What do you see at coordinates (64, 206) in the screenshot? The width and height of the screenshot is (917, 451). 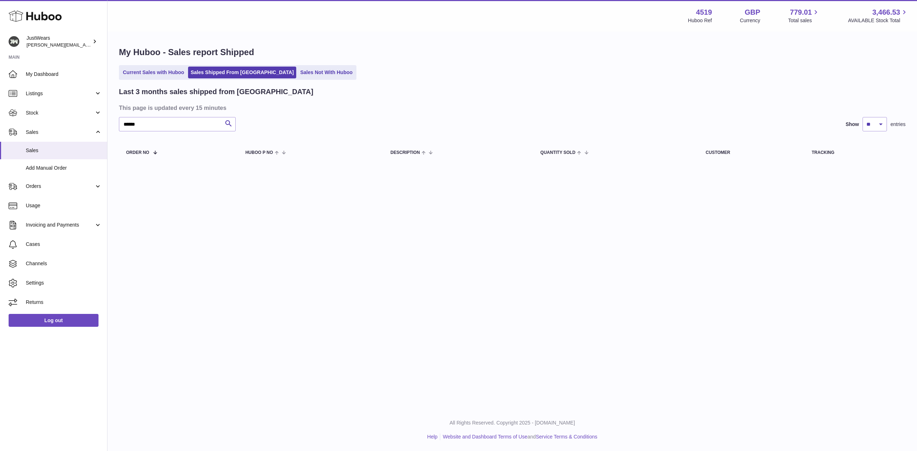 I see `span: Usage` at bounding box center [64, 206].